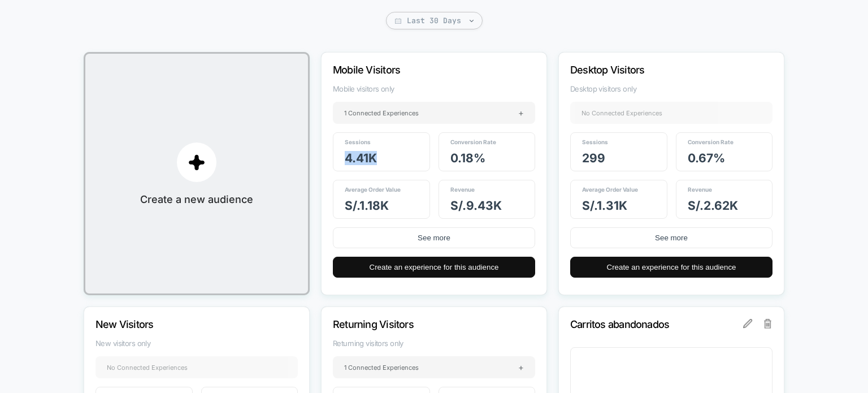 The width and height of the screenshot is (868, 393). I want to click on p: Returning Visitors, so click(419, 324).